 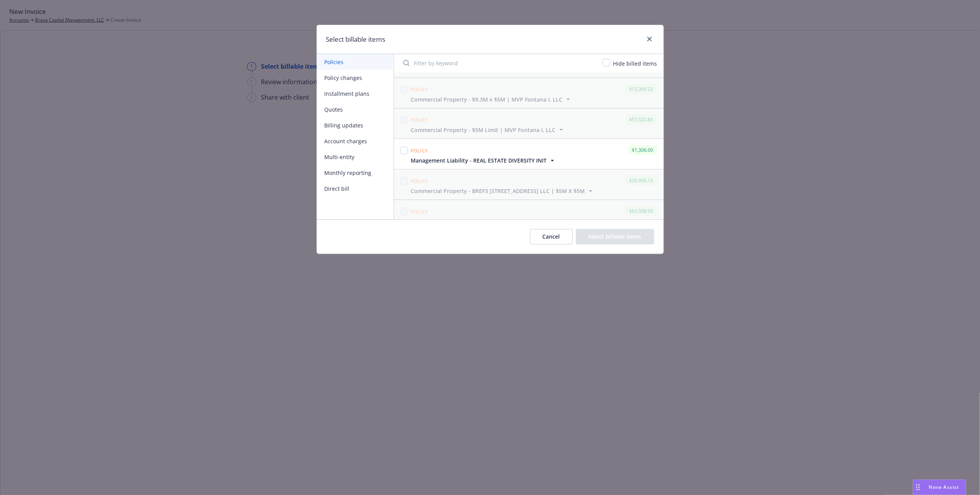 What do you see at coordinates (355, 62) in the screenshot?
I see `button: Policies` at bounding box center [355, 62].